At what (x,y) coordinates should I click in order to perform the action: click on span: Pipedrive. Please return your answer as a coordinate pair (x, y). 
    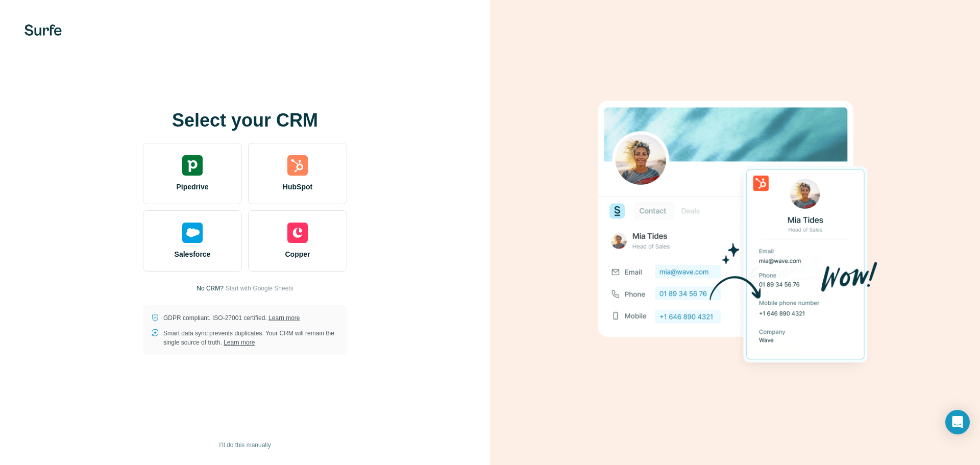
    Looking at the image, I should click on (192, 187).